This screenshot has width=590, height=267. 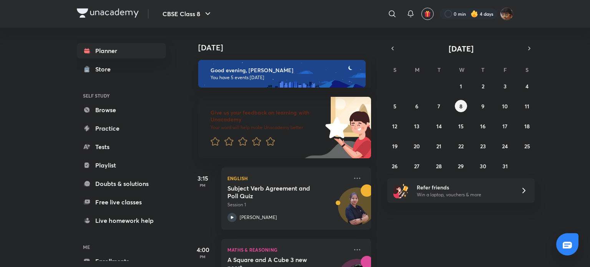 I want to click on a: Browse, so click(x=121, y=110).